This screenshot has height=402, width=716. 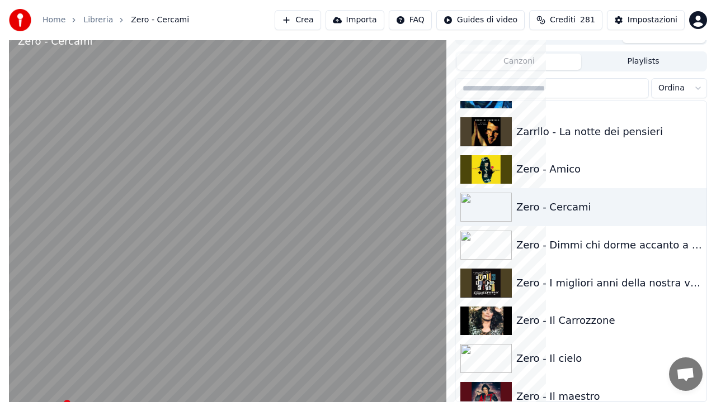 I want to click on div: Zero - Dimmi chi dorme accanto a me, so click(x=609, y=245).